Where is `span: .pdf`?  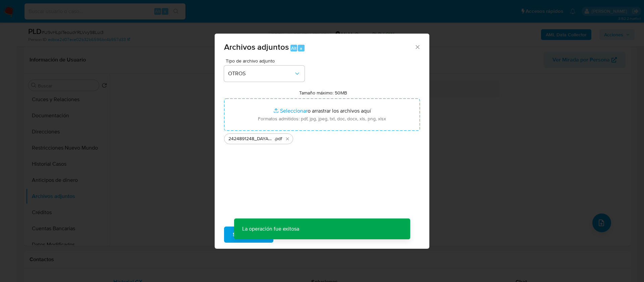
span: .pdf is located at coordinates (278, 139).